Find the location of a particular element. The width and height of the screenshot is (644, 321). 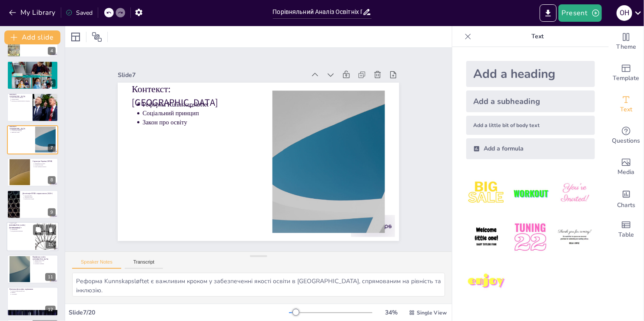

span: Table is located at coordinates (626, 235).